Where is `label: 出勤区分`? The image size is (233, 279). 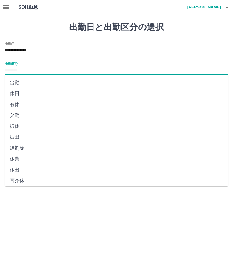 label: 出勤区分 is located at coordinates (11, 64).